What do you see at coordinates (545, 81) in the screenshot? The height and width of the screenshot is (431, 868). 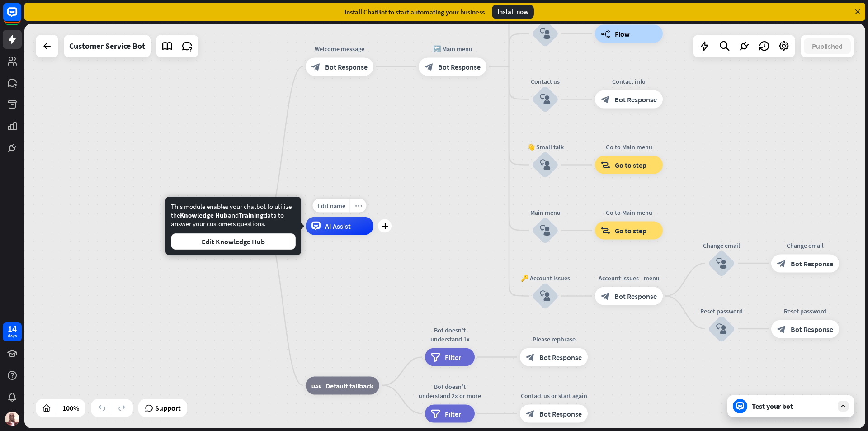 I see `div: Contact us` at bounding box center [545, 81].